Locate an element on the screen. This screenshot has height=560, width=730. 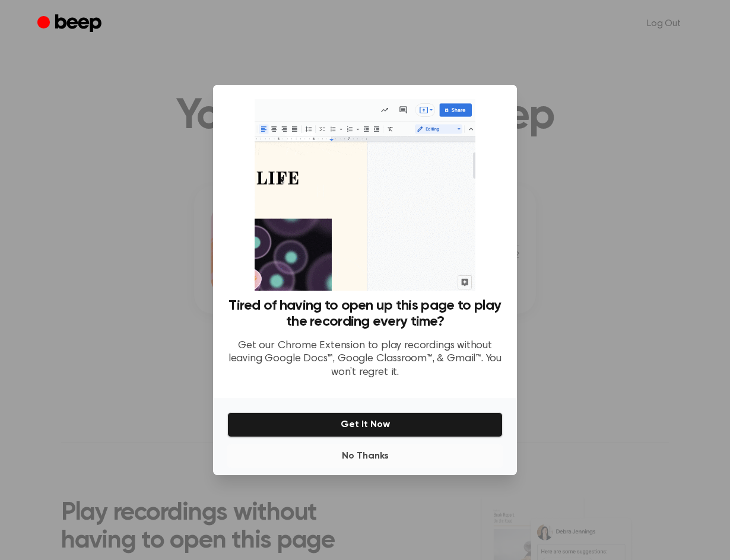
h3: Tired of having to open up this page to play the recording every time? is located at coordinates (365, 314).